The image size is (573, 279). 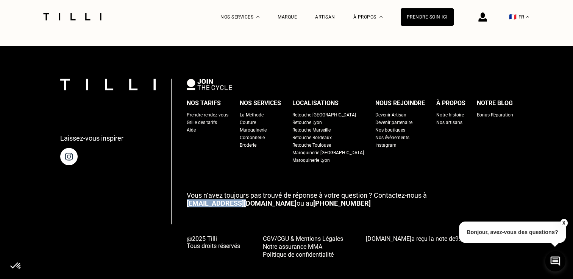 I want to click on img: Menu déroulant à propos, so click(x=381, y=17).